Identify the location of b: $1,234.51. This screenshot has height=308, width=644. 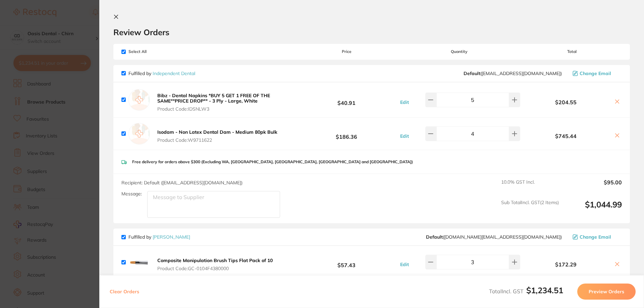
(545, 291).